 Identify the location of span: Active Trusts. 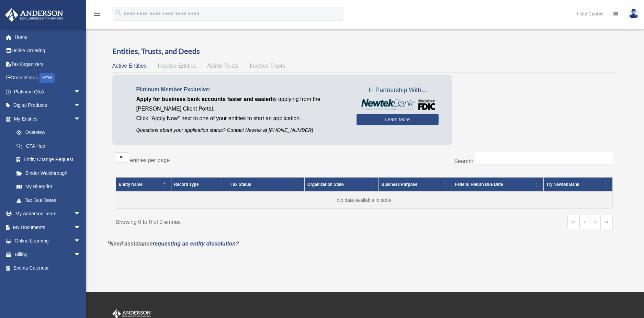
(223, 66).